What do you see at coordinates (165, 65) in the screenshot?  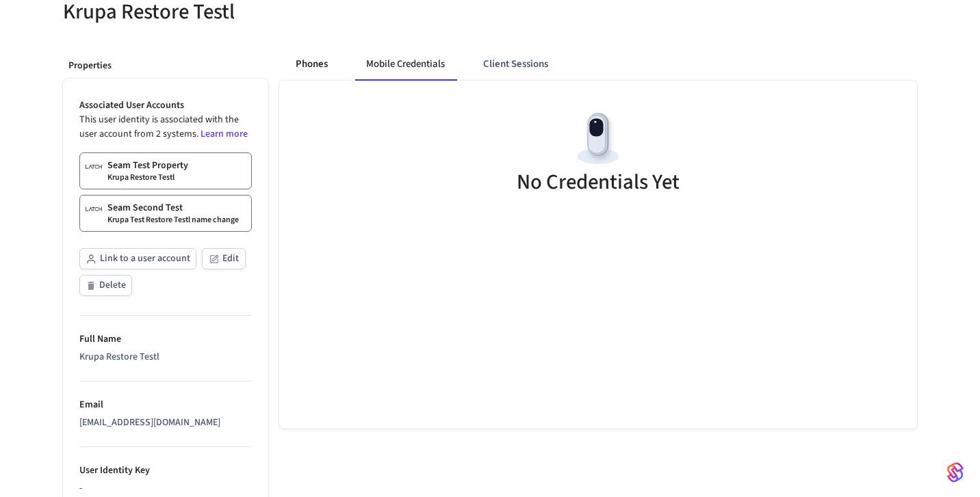 I see `p: Properties` at bounding box center [165, 65].